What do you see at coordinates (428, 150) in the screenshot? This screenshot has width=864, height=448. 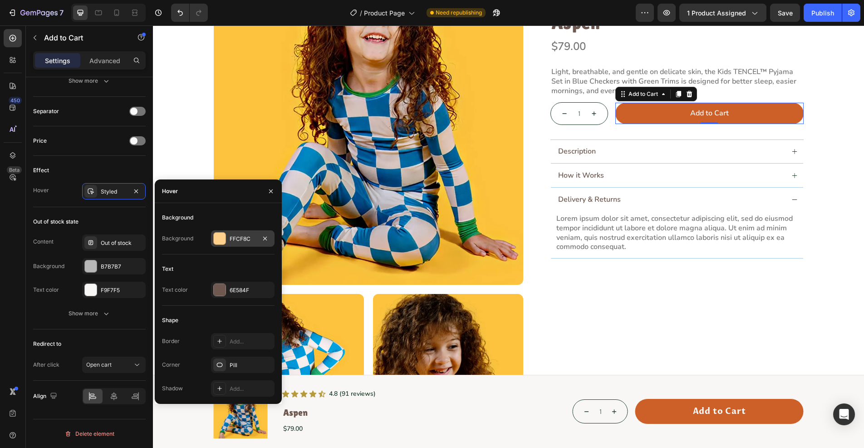 I see `p: How it Works` at bounding box center [428, 150].